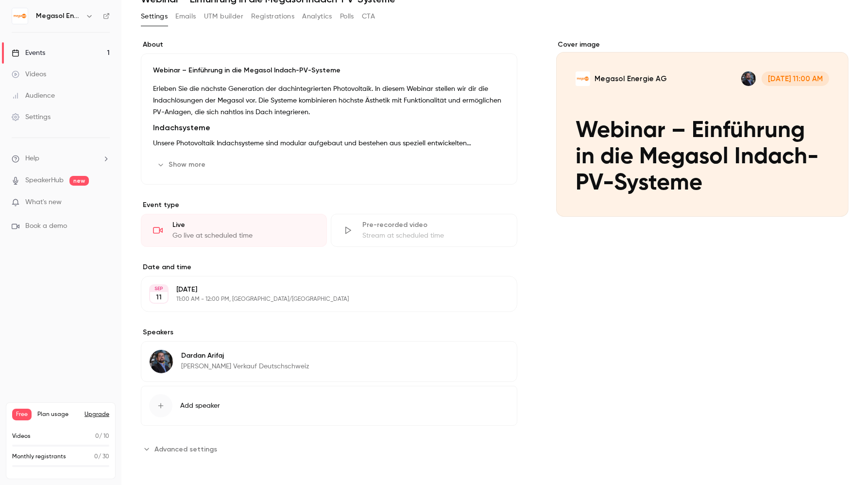 The width and height of the screenshot is (868, 485). Describe the element at coordinates (329, 100) in the screenshot. I see `p: Erleben Sie die nächste Generation der dachintegrierten Photovoltaik. In diesem Webinar stellen w...` at that location.